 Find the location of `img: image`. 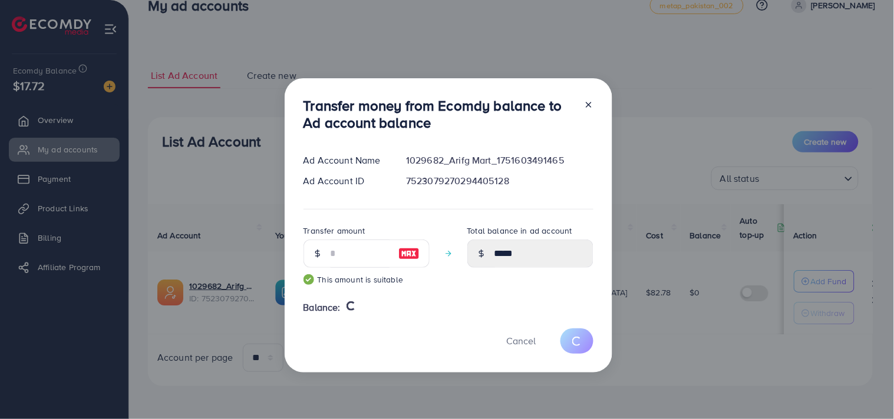

img: image is located at coordinates (409, 254).